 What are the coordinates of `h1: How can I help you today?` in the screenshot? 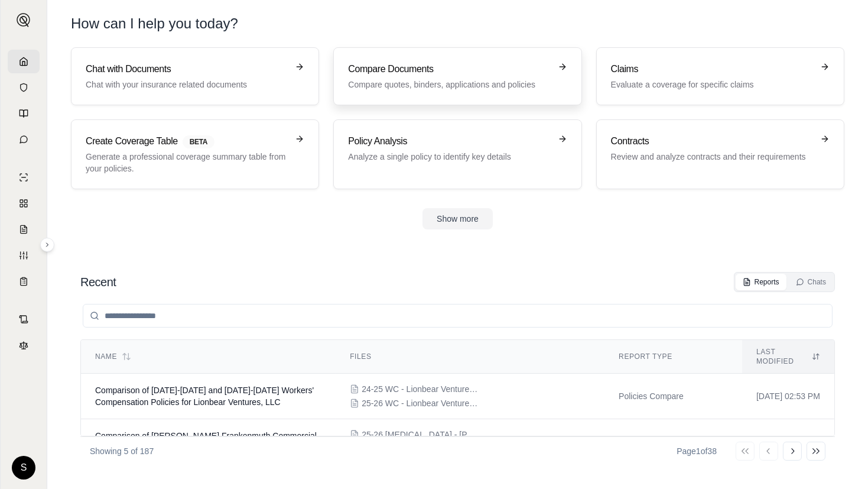 It's located at (458, 23).